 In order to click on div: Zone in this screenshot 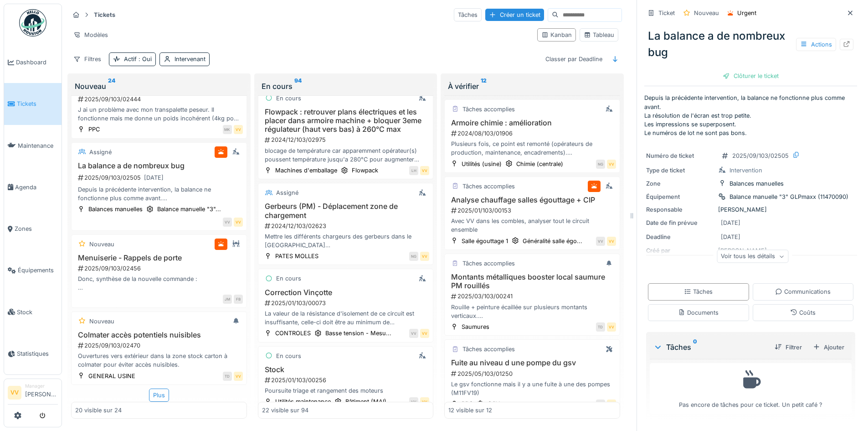, I will do `click(680, 184)`.